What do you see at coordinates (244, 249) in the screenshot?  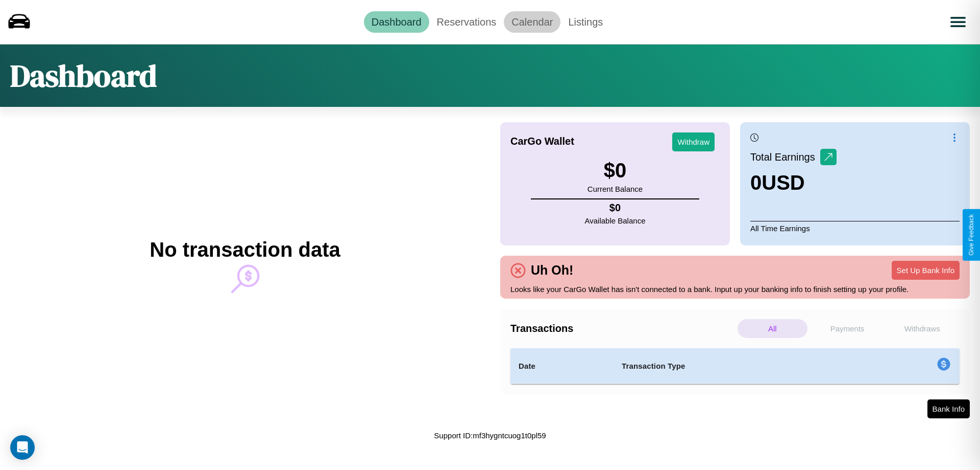 I see `h2: No transaction data` at bounding box center [244, 249].